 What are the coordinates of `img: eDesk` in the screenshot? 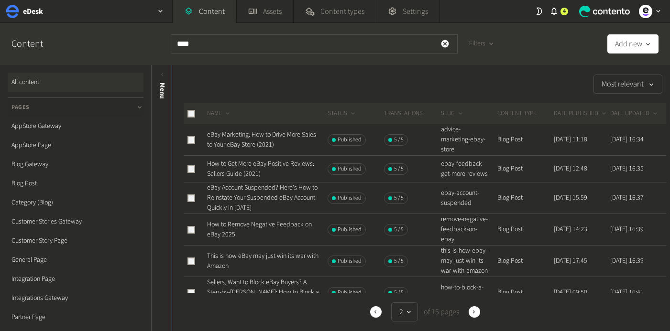 It's located at (12, 11).